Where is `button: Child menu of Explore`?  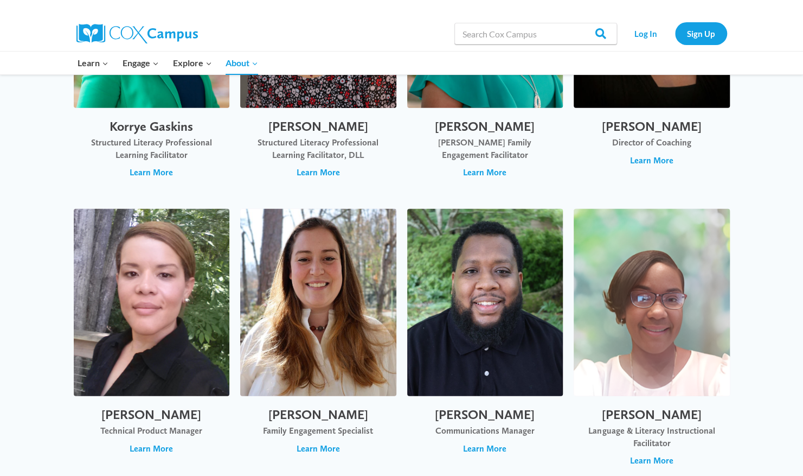
button: Child menu of Explore is located at coordinates (193, 63).